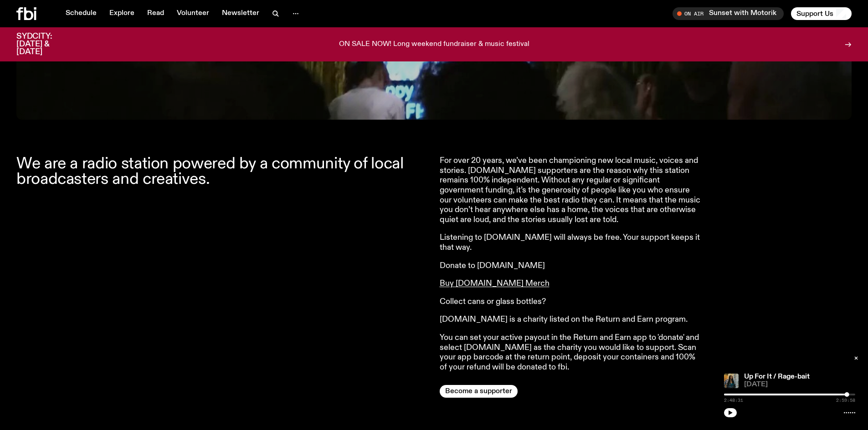 The image size is (868, 430). What do you see at coordinates (192, 14) in the screenshot?
I see `a: Volunteer` at bounding box center [192, 14].